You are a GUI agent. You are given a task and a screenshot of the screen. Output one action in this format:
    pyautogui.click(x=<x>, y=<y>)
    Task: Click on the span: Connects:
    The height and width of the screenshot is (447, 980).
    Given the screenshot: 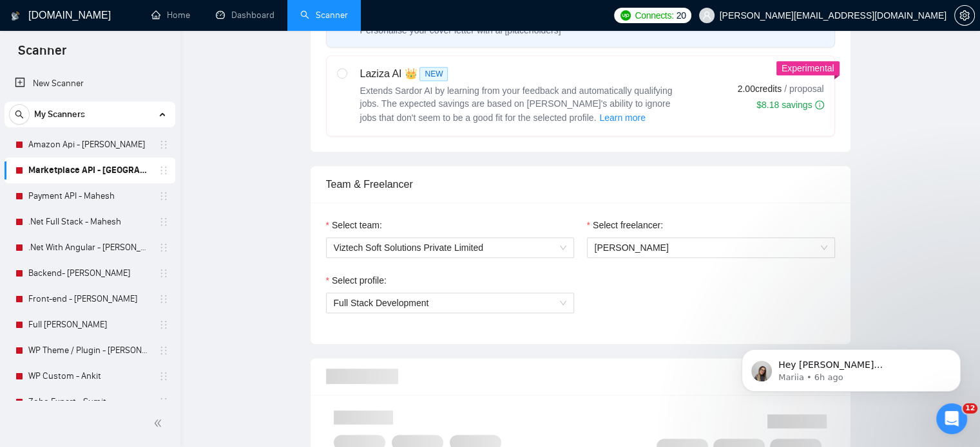 What is the action you would take?
    pyautogui.click(x=654, y=15)
    